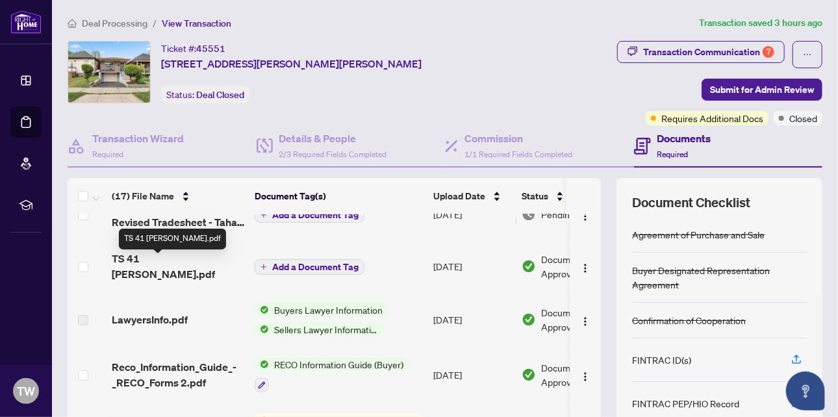 Image resolution: width=838 pixels, height=417 pixels. I want to click on div: Confirmation of Cooperation, so click(689, 320).